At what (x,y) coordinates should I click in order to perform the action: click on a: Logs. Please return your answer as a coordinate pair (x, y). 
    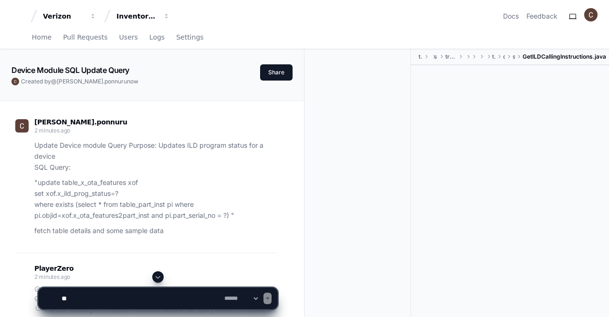
    Looking at the image, I should click on (157, 38).